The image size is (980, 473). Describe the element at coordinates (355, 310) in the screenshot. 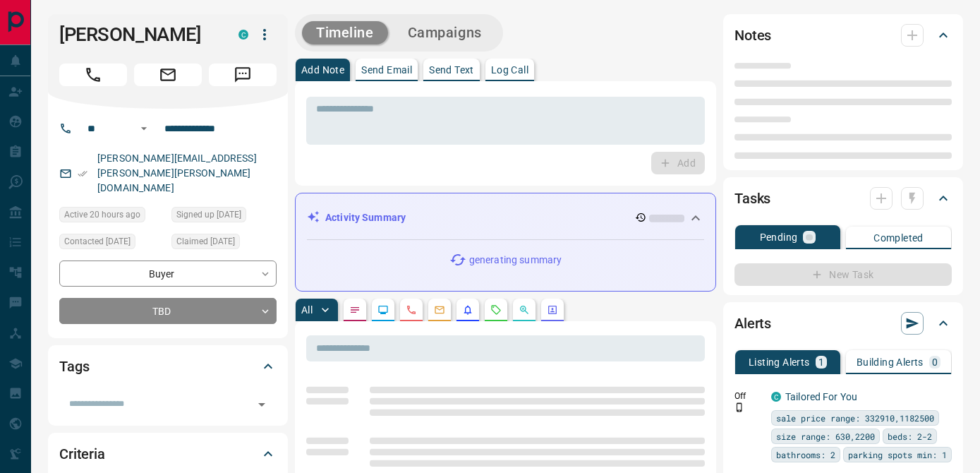

I see `svg: Notes` at that location.